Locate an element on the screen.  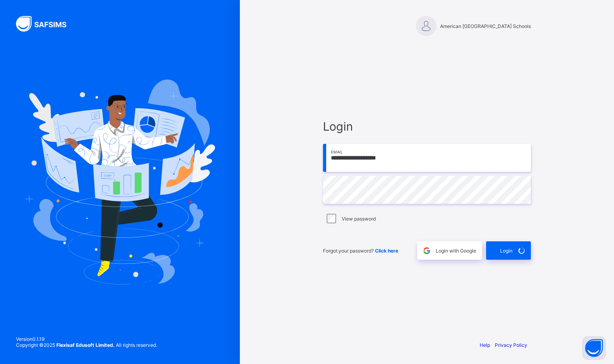
label: View password is located at coordinates (359, 218).